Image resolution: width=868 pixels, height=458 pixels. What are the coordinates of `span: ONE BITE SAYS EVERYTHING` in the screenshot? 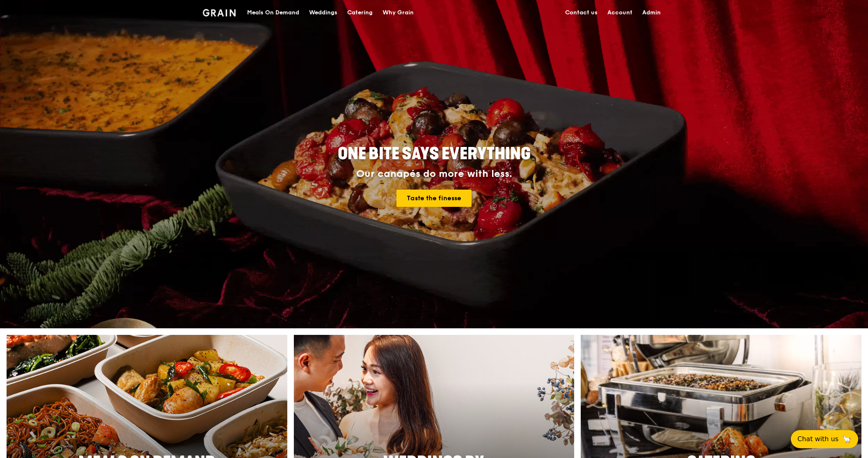 It's located at (434, 154).